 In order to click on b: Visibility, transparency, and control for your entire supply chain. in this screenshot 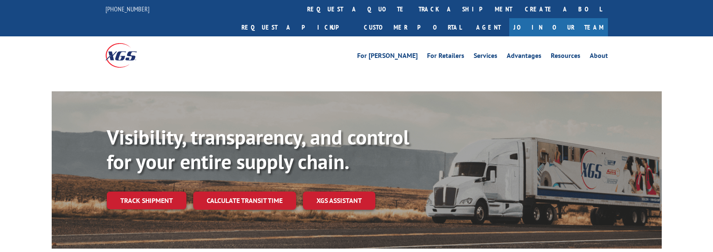, I will do `click(258, 150)`.